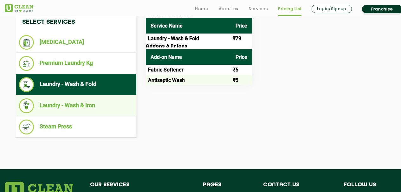  I want to click on li: Laundry - Wash & Iron, so click(76, 106).